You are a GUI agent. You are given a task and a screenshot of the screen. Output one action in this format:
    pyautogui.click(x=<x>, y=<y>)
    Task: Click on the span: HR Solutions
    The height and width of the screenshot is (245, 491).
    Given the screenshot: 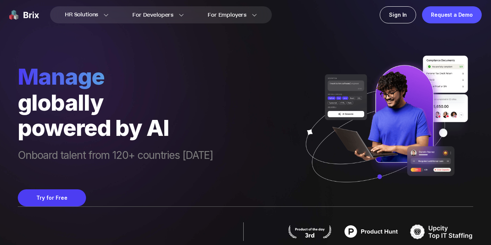 What is the action you would take?
    pyautogui.click(x=82, y=15)
    